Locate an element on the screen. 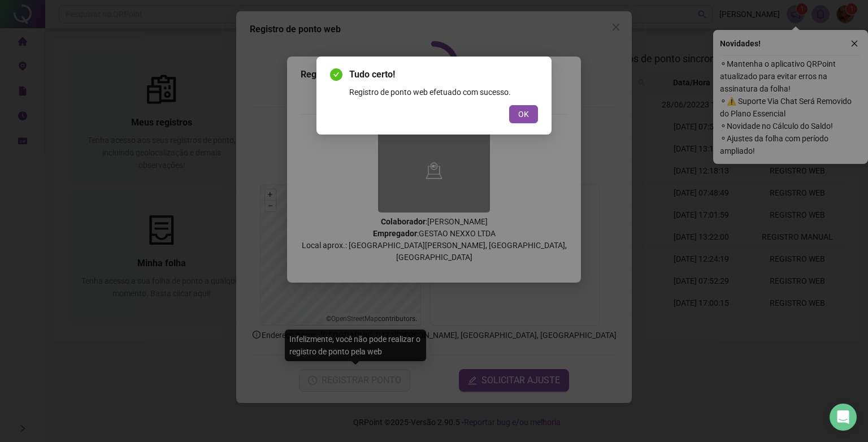 The height and width of the screenshot is (442, 868). span: Tudo certo! is located at coordinates (444, 75).